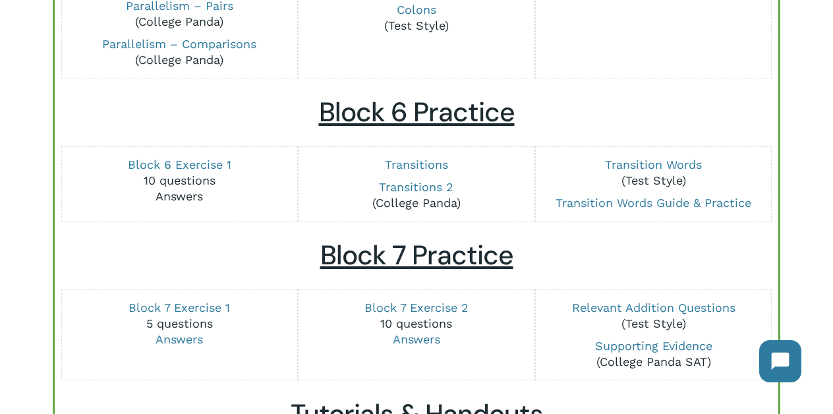  Describe the element at coordinates (653, 164) in the screenshot. I see `a: Transition Words` at that location.